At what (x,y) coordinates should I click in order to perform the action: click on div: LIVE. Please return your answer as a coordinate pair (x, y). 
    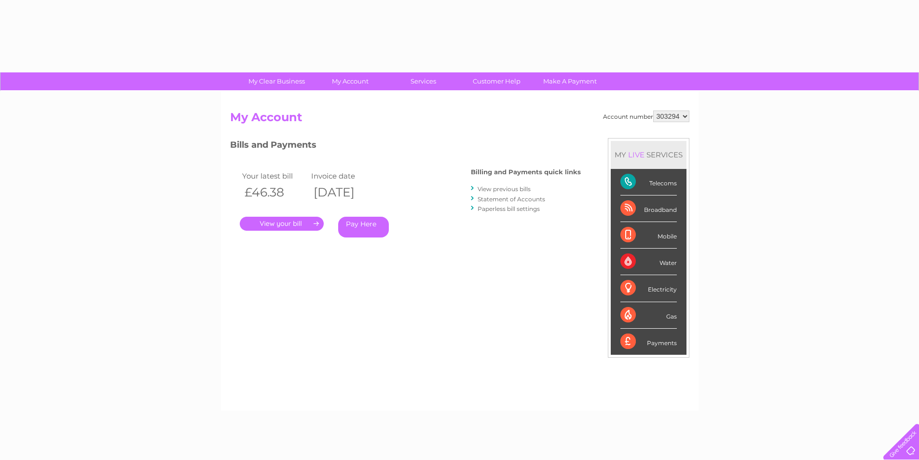
    Looking at the image, I should click on (637, 154).